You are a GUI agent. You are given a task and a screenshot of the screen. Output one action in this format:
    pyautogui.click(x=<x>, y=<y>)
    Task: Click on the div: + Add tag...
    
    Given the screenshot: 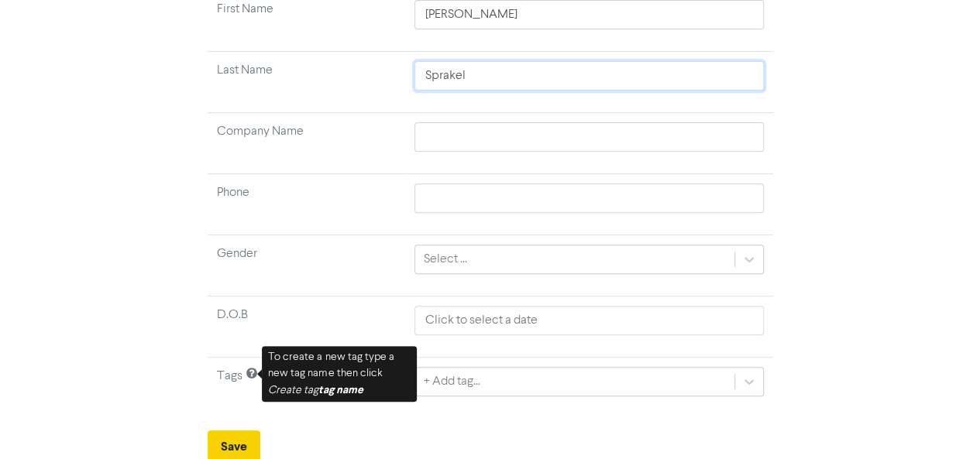 What is the action you would take?
    pyautogui.click(x=451, y=381)
    